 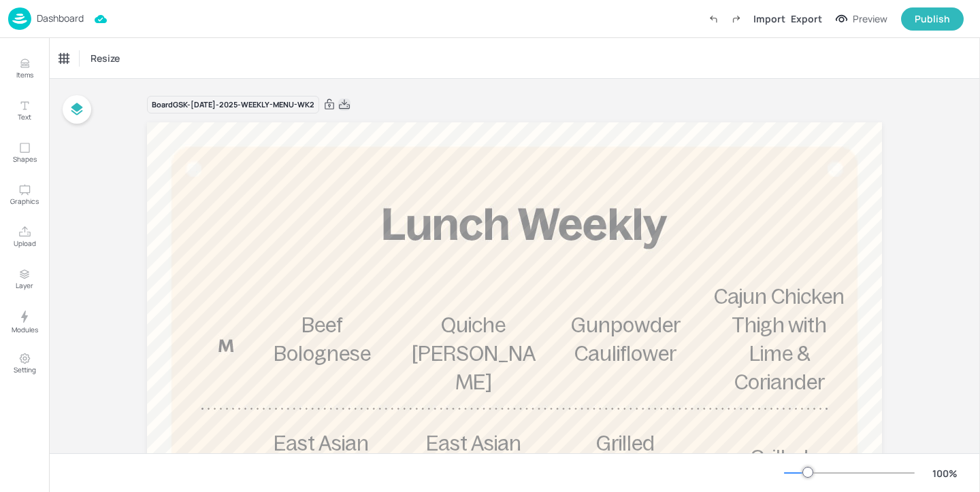 I want to click on span: Resize, so click(x=105, y=57).